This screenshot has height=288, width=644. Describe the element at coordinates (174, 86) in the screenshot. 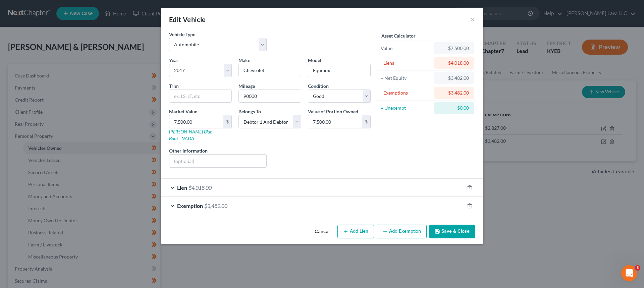

I see `label: Trim` at that location.